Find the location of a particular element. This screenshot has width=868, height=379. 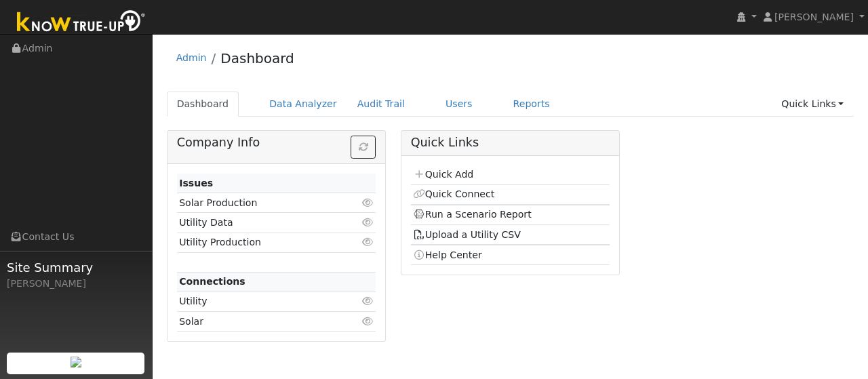

strong: Connections is located at coordinates (212, 281).